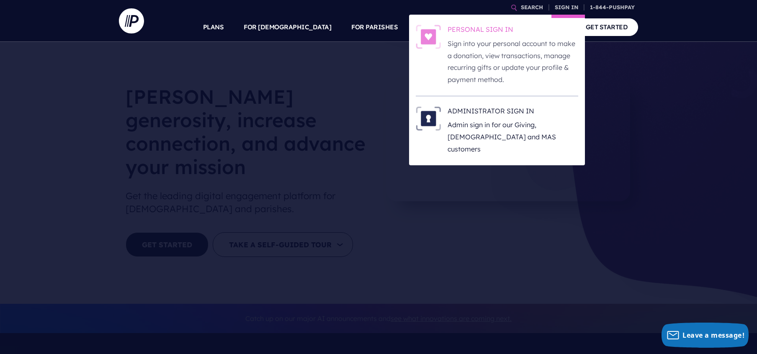 This screenshot has height=354, width=757. Describe the element at coordinates (713, 335) in the screenshot. I see `span: Leave a message!` at that location.